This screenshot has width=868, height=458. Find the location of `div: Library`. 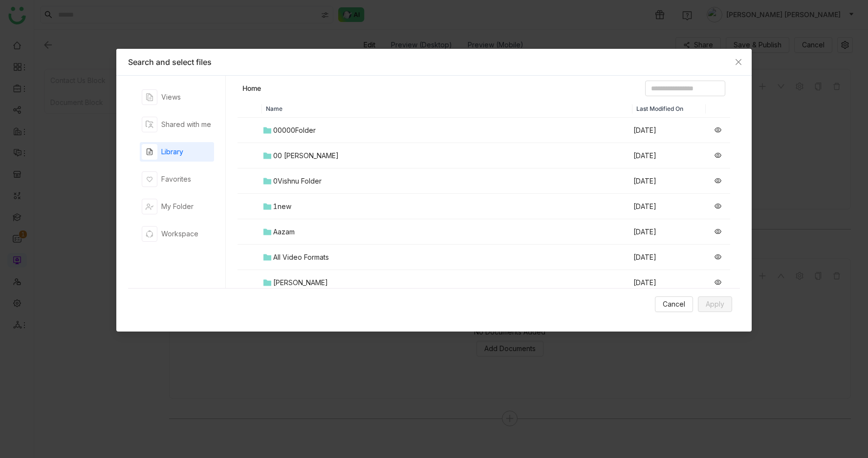

div: Library is located at coordinates (172, 152).